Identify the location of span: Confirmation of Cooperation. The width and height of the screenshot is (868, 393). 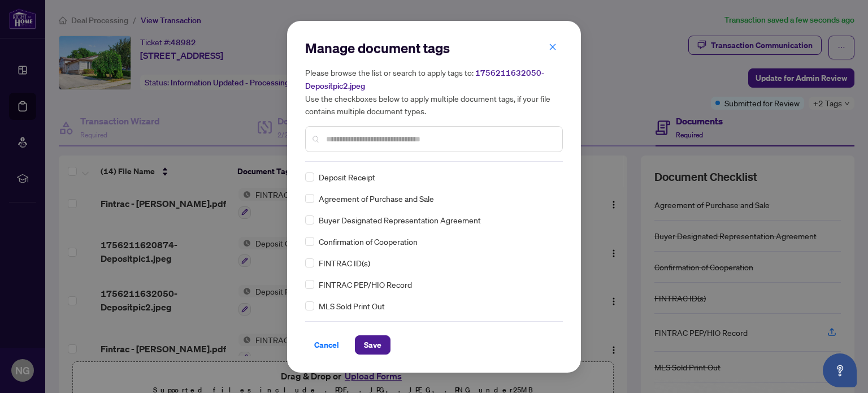
(368, 242).